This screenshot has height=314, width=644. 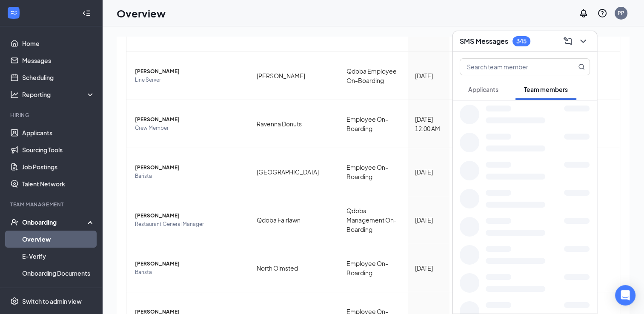 What do you see at coordinates (484, 41) in the screenshot?
I see `h3: SMS Messages` at bounding box center [484, 41].